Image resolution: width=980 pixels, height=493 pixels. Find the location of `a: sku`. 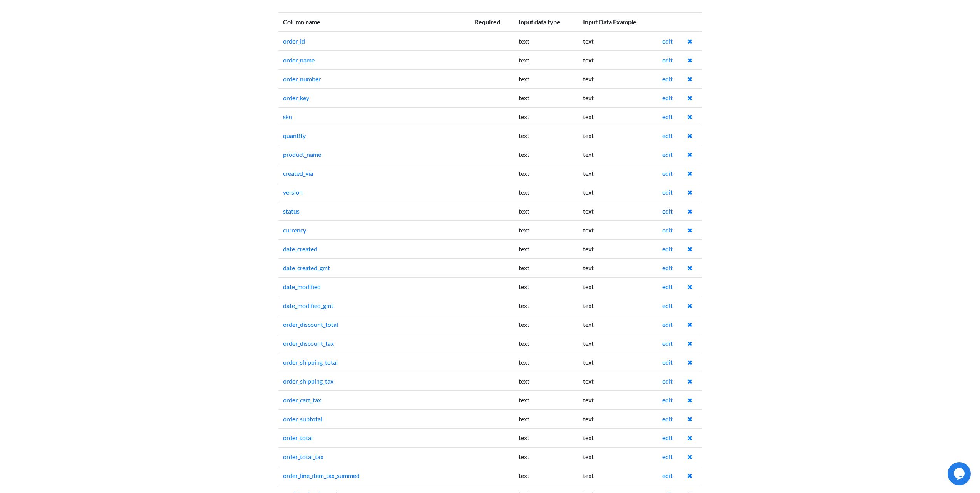

a: sku is located at coordinates (287, 116).